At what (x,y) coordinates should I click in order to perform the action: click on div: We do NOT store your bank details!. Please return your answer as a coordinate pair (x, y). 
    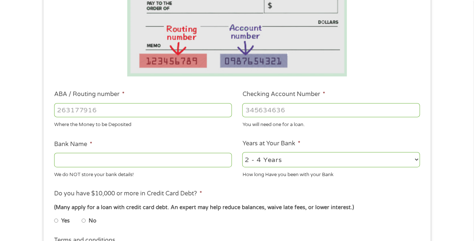
    Looking at the image, I should click on (143, 173).